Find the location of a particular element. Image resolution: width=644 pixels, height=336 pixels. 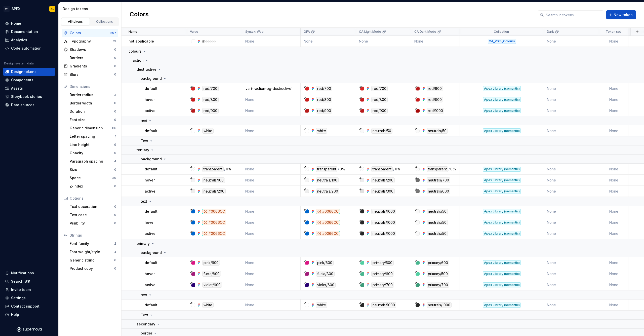

a: Space30 is located at coordinates (93, 178).